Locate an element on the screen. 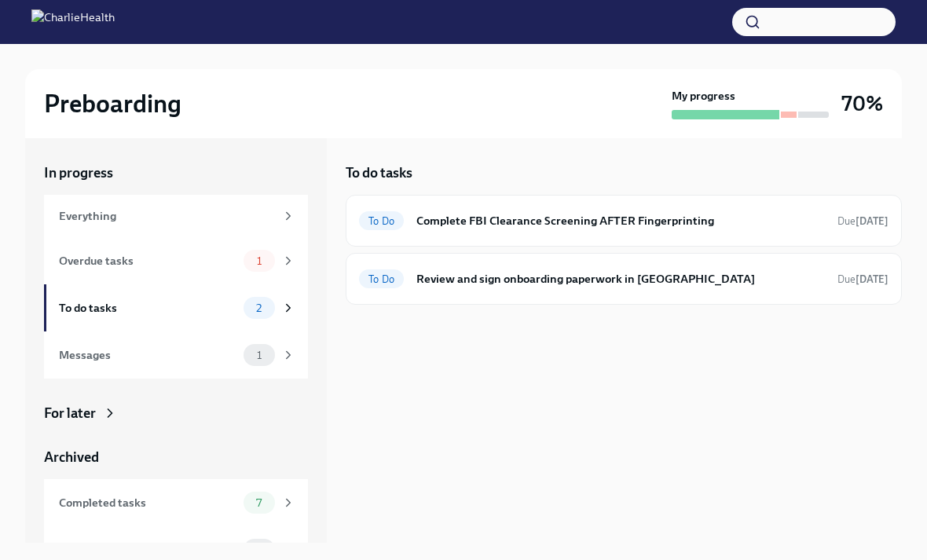 This screenshot has height=560, width=927. div: Everything is located at coordinates (166, 216).